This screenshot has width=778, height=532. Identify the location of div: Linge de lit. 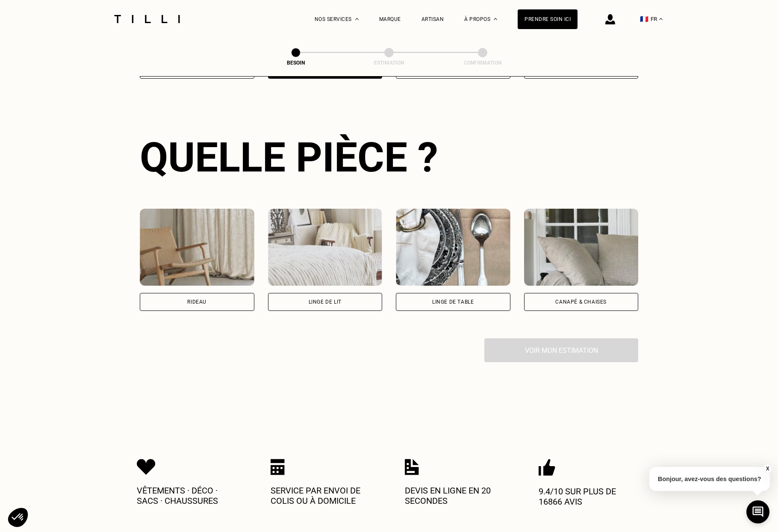
(325, 302).